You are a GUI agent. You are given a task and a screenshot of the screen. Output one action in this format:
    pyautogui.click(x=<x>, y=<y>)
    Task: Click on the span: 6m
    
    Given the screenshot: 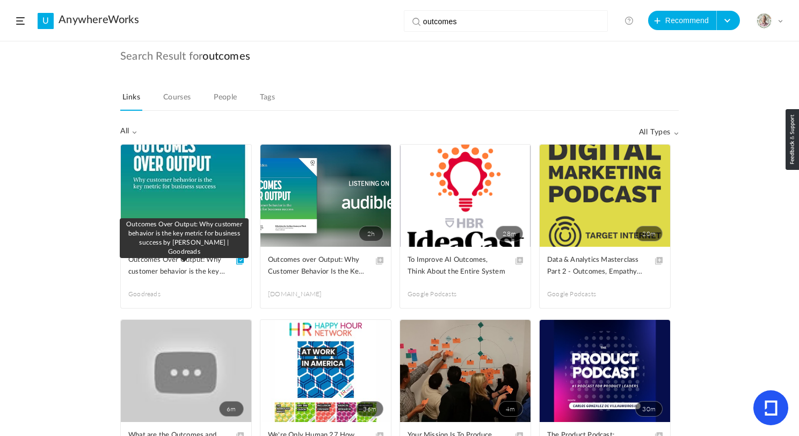 What is the action you would take?
    pyautogui.click(x=231, y=408)
    